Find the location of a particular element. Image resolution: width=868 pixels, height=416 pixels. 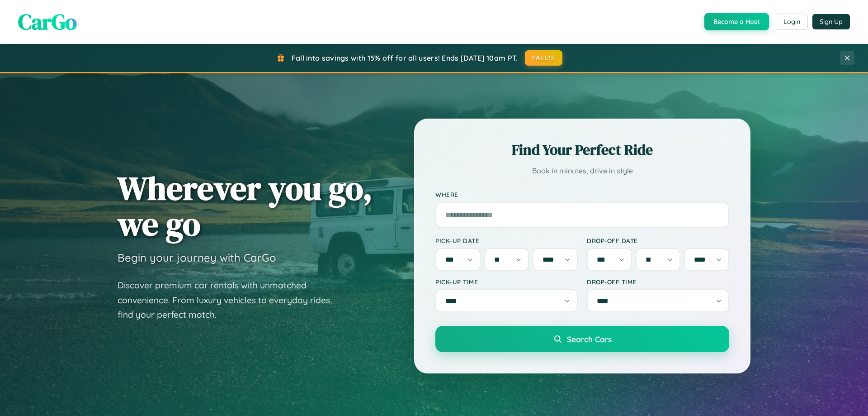

p: Discover premium car rentals with unmatched convenience. From luxury vehicles to everyday rides, ... is located at coordinates (230, 299).